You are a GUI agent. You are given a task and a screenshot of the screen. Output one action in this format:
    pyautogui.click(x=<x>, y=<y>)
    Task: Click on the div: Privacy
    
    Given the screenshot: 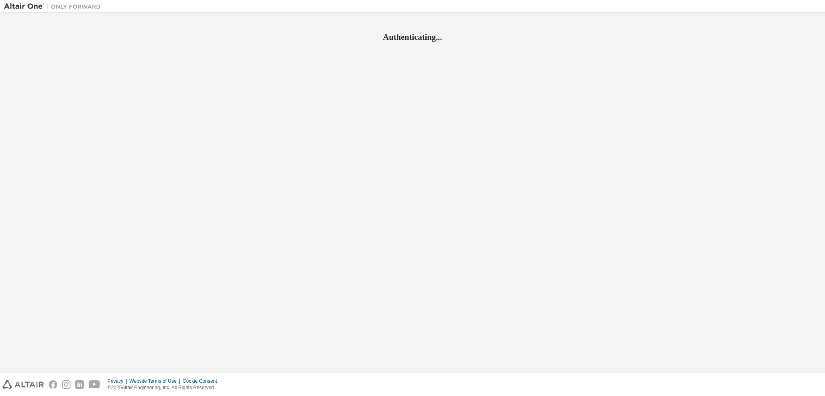 What is the action you would take?
    pyautogui.click(x=118, y=381)
    